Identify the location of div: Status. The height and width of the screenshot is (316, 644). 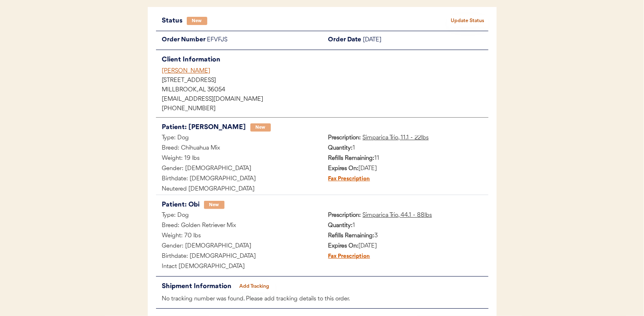
(174, 21).